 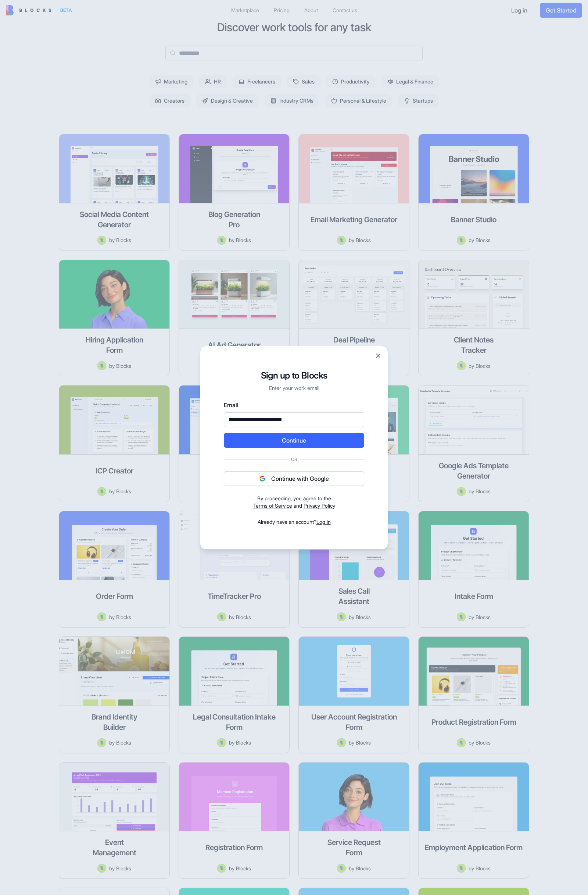 I want to click on span: Or, so click(x=294, y=459).